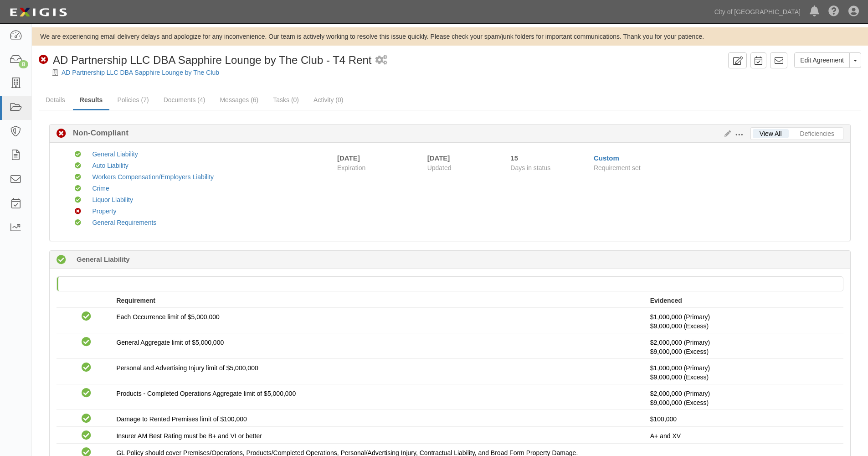 The height and width of the screenshot is (456, 868). Describe the element at coordinates (743, 436) in the screenshot. I see `p: A+ and XV` at that location.